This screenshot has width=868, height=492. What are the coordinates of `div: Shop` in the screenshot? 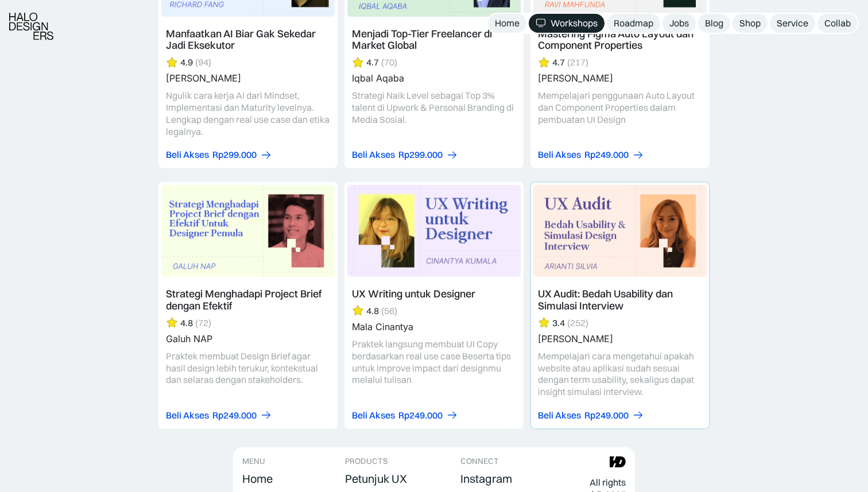 It's located at (749, 23).